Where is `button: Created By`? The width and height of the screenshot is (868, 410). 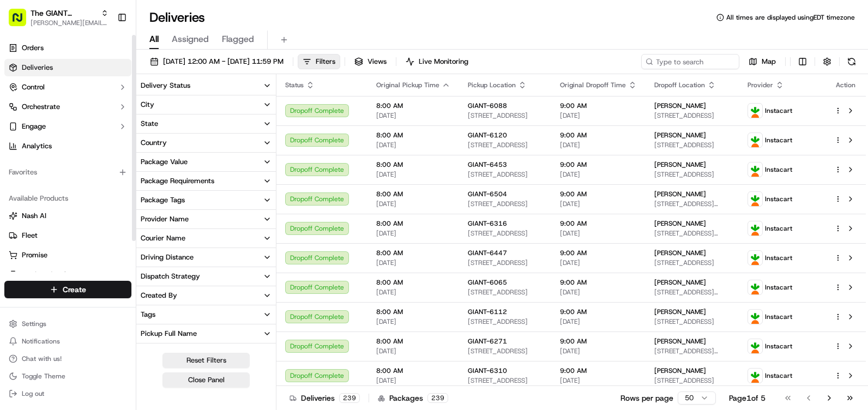
button: Created By is located at coordinates (206, 295).